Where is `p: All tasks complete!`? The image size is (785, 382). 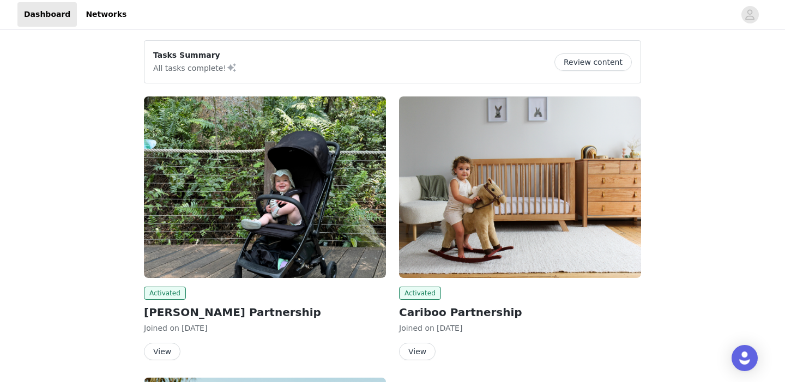 p: All tasks complete! is located at coordinates (195, 68).